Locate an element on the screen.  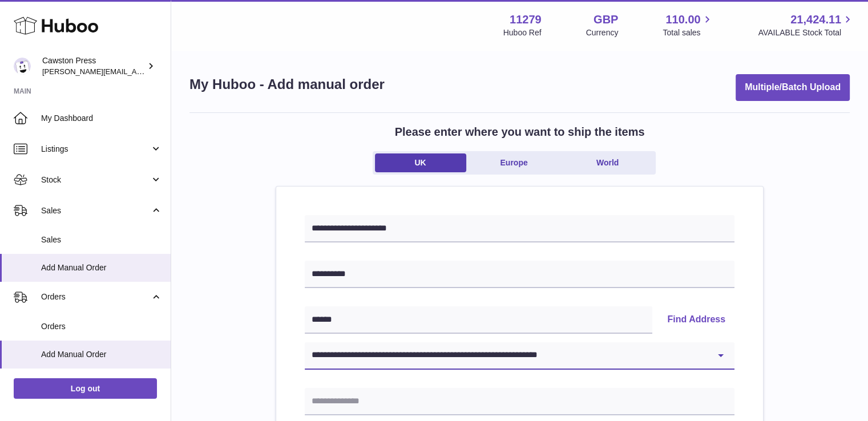
div: Huboo Ref is located at coordinates (523, 33).